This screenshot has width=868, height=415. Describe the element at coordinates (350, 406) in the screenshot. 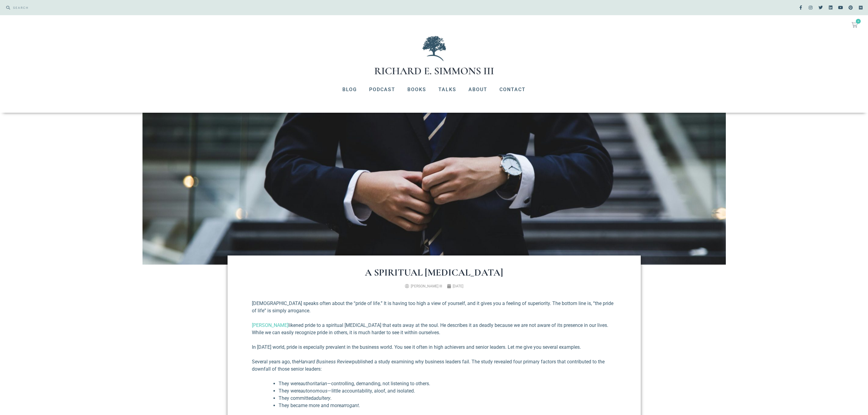

I see `em: arrogant` at that location.